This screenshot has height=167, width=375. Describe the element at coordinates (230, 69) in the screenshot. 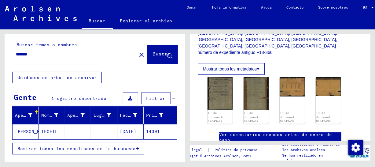

I see `font: Mostrar todos los metadatos` at that location.